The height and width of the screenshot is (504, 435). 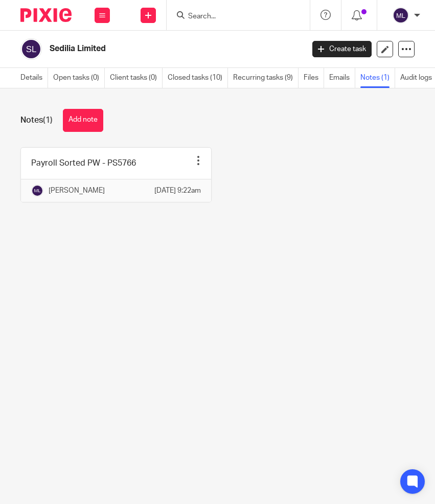 What do you see at coordinates (48, 120) in the screenshot?
I see `span: (1)` at bounding box center [48, 120].